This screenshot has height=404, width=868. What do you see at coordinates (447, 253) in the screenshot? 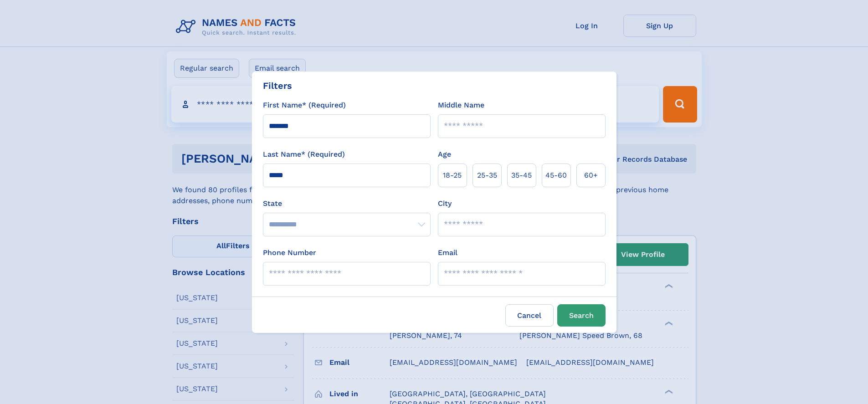
I see `label: Email` at bounding box center [447, 253].